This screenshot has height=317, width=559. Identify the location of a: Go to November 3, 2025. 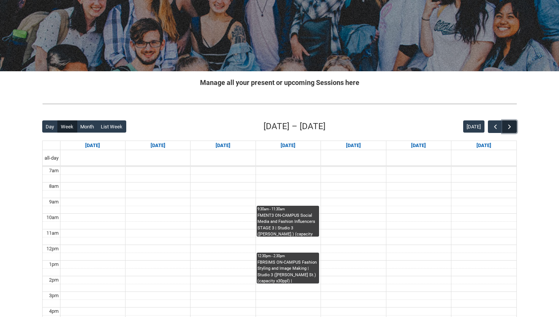
(158, 145).